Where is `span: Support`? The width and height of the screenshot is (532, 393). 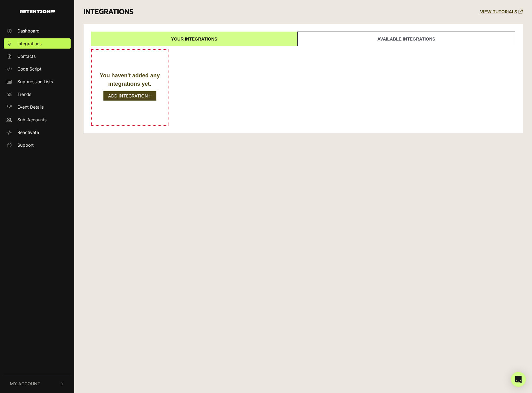 span: Support is located at coordinates (25, 145).